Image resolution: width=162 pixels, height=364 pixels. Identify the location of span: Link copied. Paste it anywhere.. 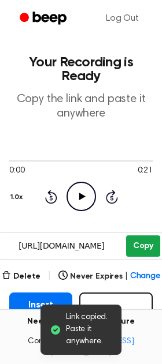
(89, 330).